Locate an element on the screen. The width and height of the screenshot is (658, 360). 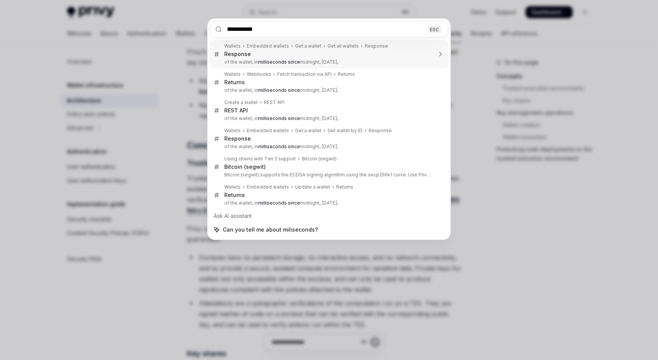
div: Using chains with Tier 2 support is located at coordinates (260, 159).